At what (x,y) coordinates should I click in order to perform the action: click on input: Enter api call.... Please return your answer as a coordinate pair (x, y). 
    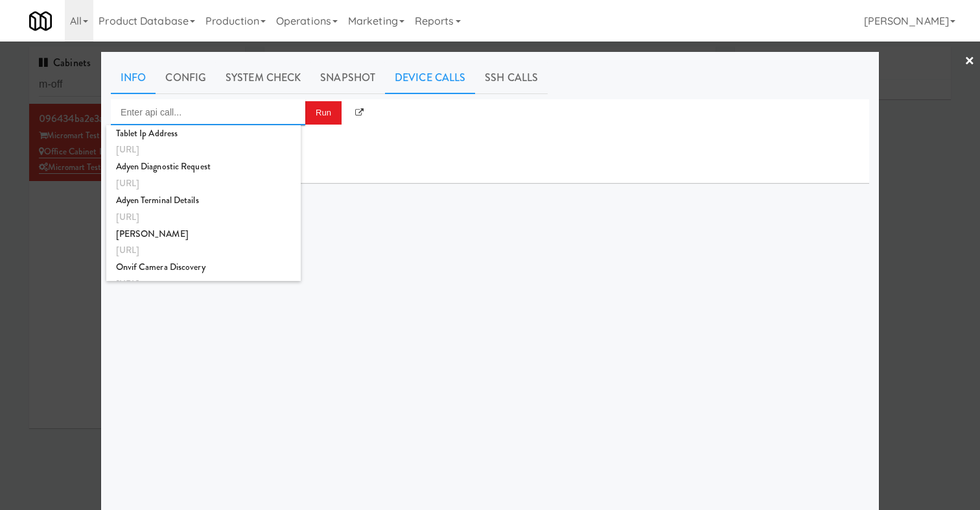
    Looking at the image, I should click on (208, 112).